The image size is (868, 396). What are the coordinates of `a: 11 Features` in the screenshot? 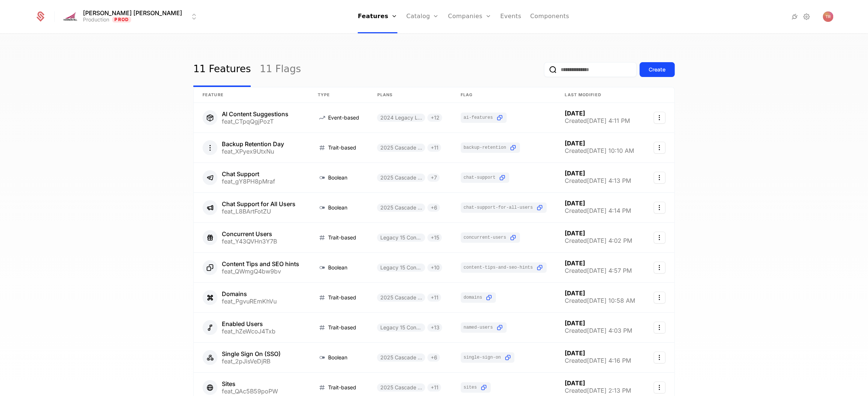 It's located at (222, 70).